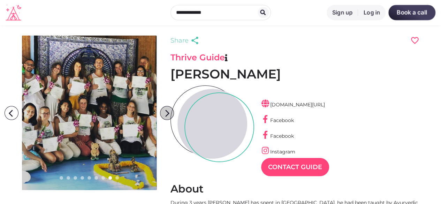 This screenshot has height=204, width=441. What do you see at coordinates (278, 152) in the screenshot?
I see `a: Instagram` at bounding box center [278, 152].